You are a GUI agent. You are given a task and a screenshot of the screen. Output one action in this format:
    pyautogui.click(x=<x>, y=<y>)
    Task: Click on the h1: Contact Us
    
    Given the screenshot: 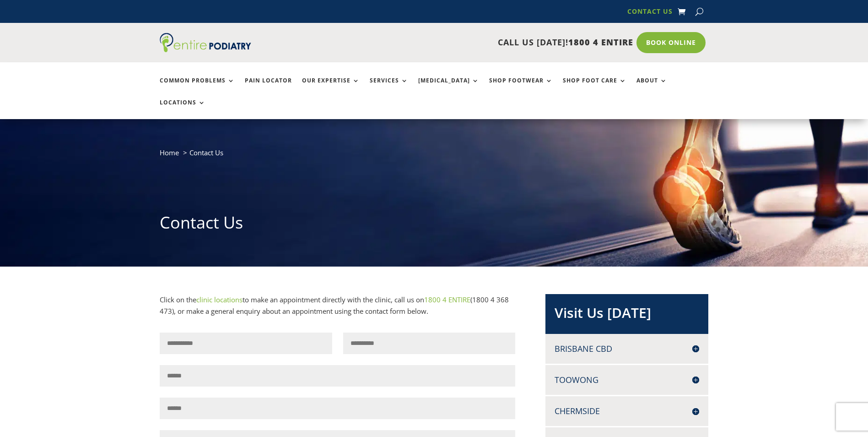 What is the action you would take?
    pyautogui.click(x=434, y=225)
    